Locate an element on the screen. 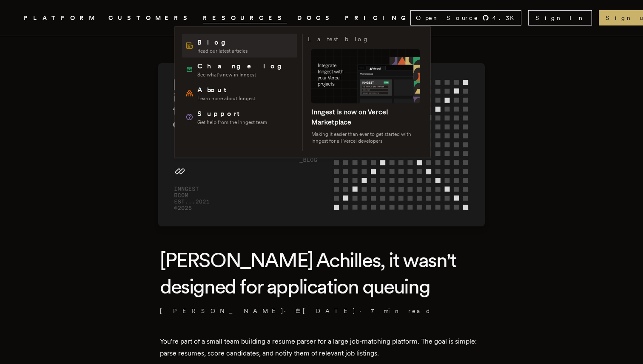 Image resolution: width=643 pixels, height=364 pixels. a: Inngest is now on Vercel Marketplace is located at coordinates (350, 117).